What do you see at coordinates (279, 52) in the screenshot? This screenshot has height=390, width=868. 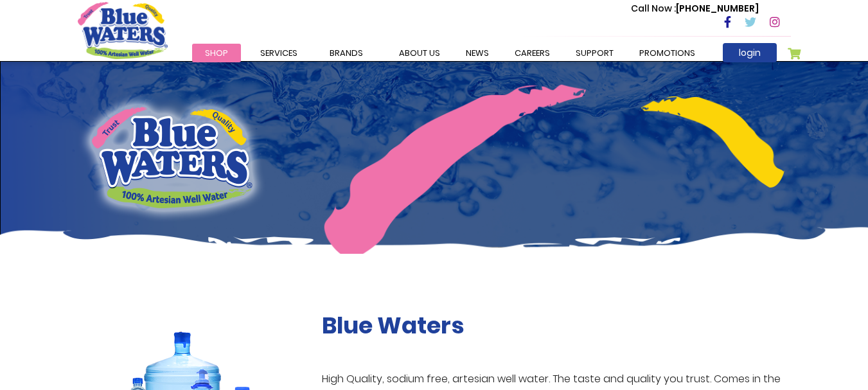 I see `span: Services` at bounding box center [279, 52].